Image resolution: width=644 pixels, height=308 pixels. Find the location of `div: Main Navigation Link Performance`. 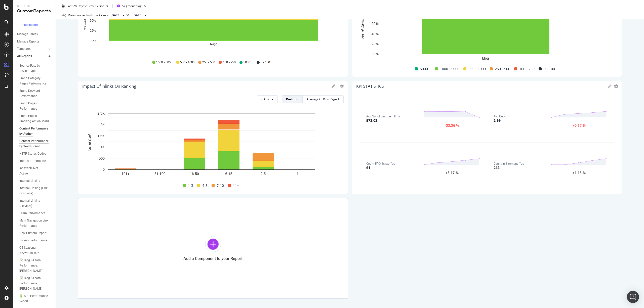

div: Main Navigation Link Performance is located at coordinates (34, 223).